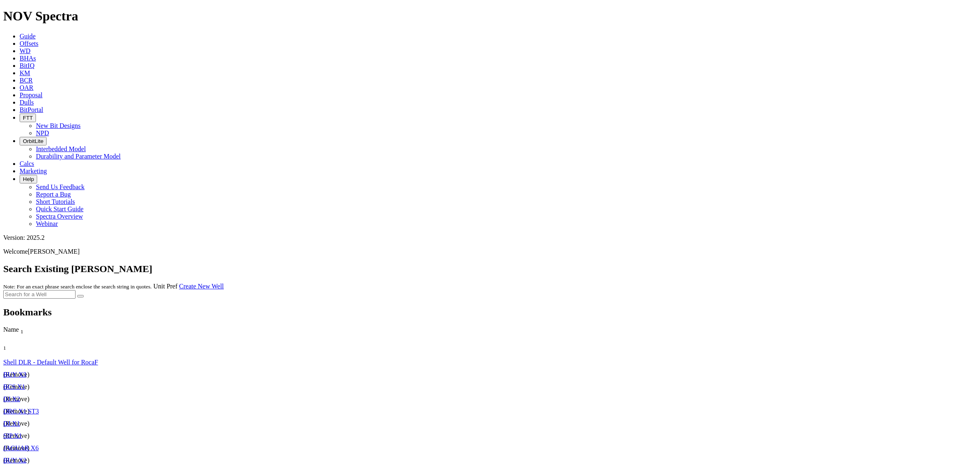  I want to click on a: KM, so click(25, 72).